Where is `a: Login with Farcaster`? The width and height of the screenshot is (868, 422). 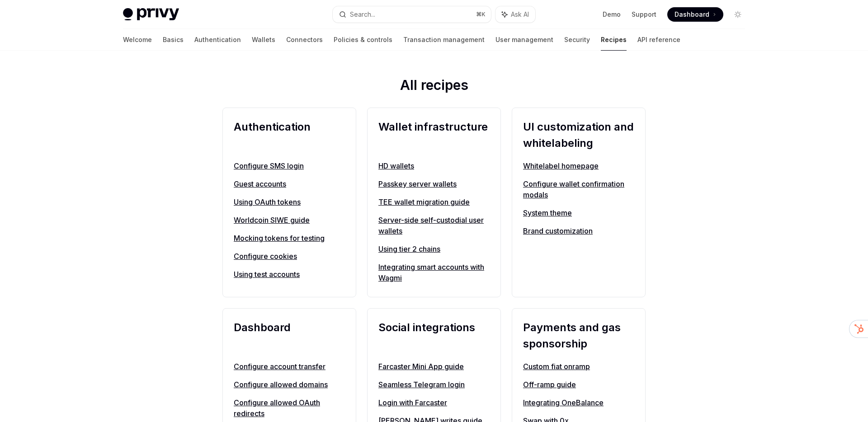
a: Login with Farcaster is located at coordinates (434, 402).